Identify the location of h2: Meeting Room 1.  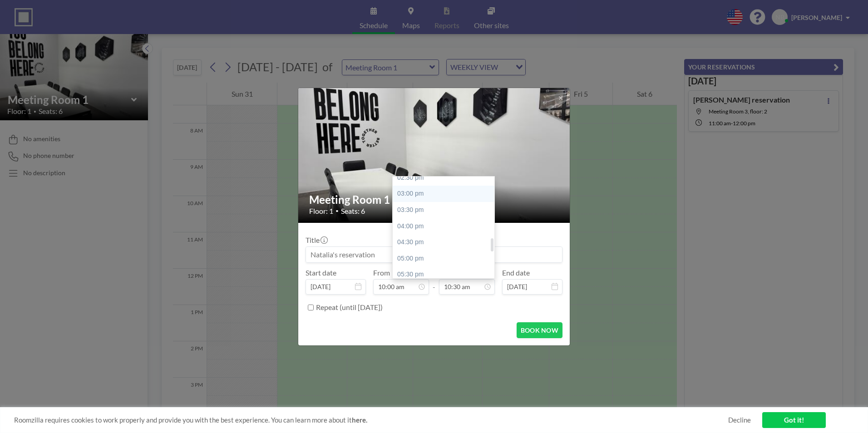
(435, 200).